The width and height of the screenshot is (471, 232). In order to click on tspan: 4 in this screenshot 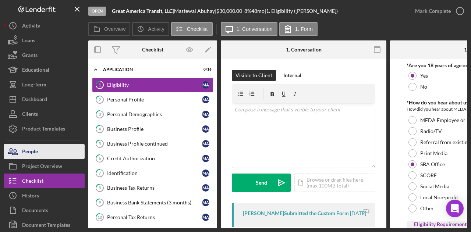, I will do `click(100, 129)`.